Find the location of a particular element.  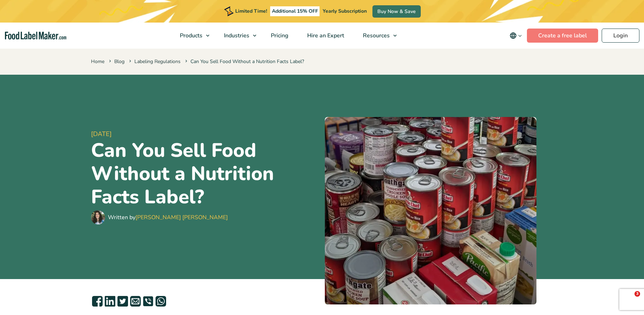

a: Resources is located at coordinates (377, 36).